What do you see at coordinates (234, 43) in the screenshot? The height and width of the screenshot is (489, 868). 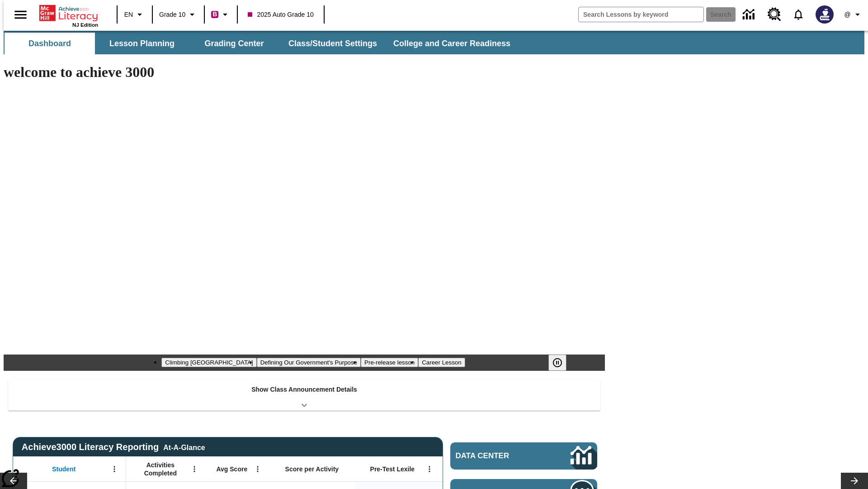 I see `button: Grading Center` at bounding box center [234, 43].